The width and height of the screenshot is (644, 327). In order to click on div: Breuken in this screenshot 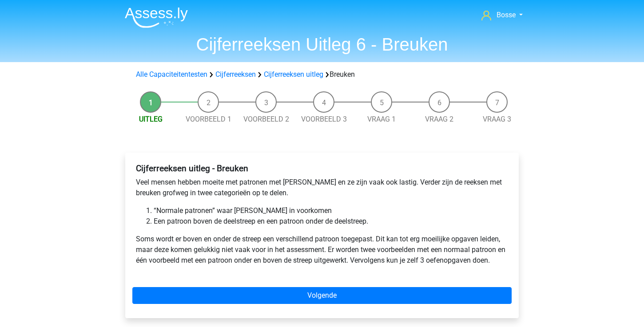, I will do `click(322, 74)`.